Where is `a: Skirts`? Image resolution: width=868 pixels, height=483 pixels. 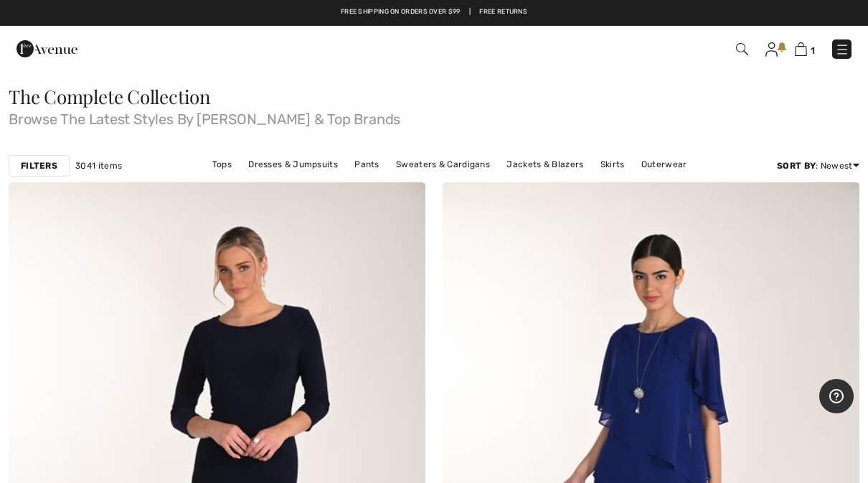
a: Skirts is located at coordinates (612, 164).